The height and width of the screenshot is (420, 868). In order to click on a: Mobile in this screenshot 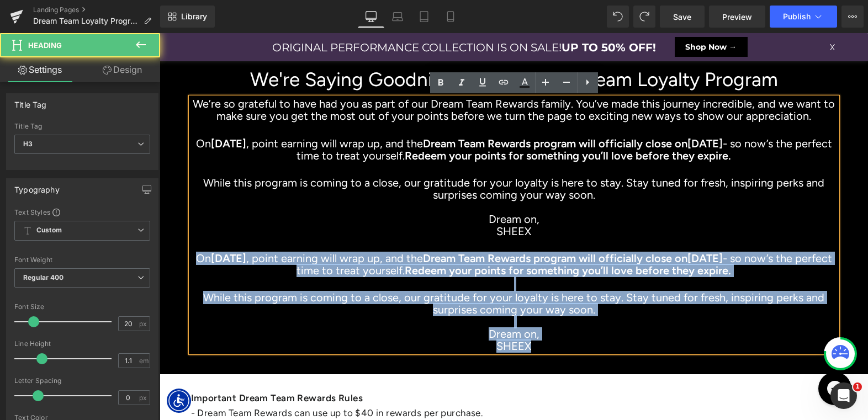, I will do `click(451, 17)`.